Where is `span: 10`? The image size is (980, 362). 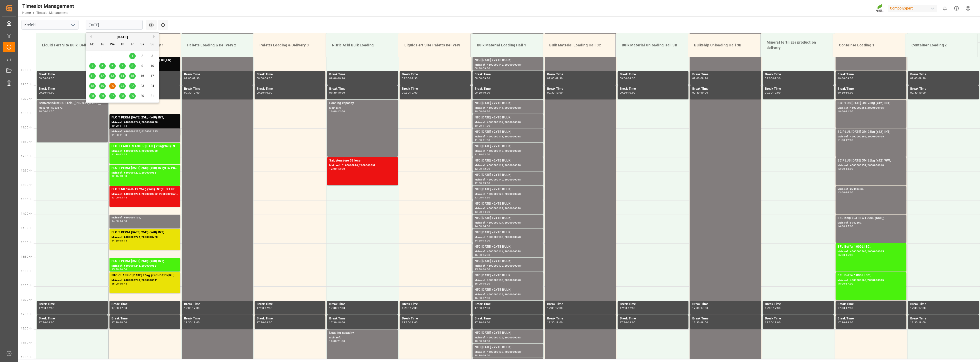
span: 10 is located at coordinates (152, 66).